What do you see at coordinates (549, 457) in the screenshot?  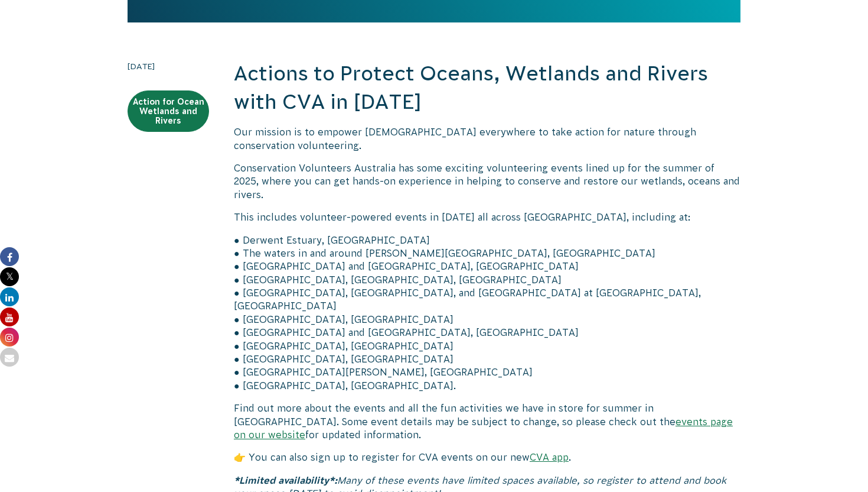 I see `a: CVA app` at bounding box center [549, 457].